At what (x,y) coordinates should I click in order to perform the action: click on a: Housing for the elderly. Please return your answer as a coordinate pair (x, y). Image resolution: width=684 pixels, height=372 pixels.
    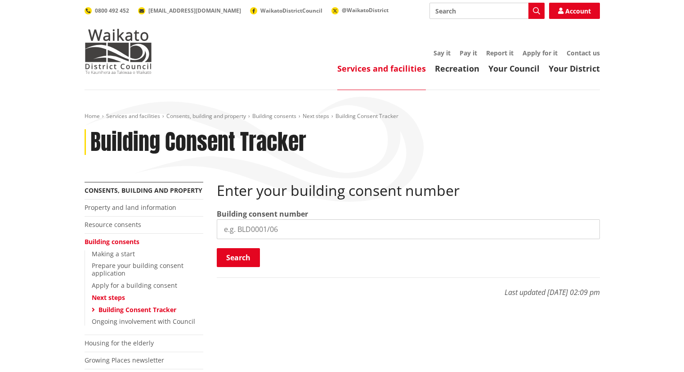
    Looking at the image, I should click on (119, 342).